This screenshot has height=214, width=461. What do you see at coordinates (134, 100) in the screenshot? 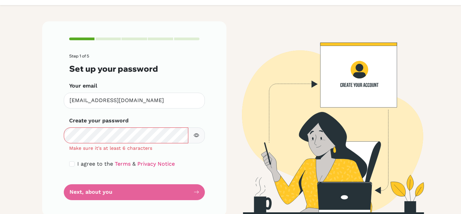
I see `input: Insert your email*` at bounding box center [134, 100].